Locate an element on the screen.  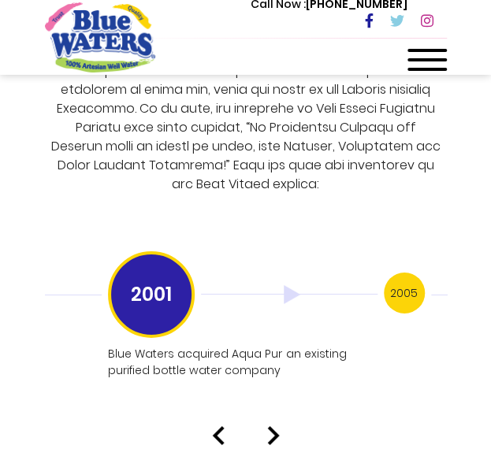
h3: 2005 is located at coordinates (404, 293).